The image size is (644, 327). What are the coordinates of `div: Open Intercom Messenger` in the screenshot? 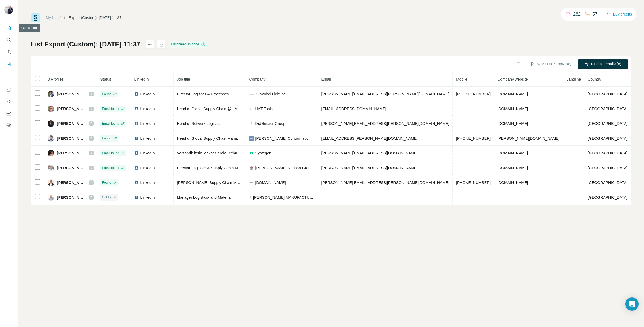 It's located at (633, 304).